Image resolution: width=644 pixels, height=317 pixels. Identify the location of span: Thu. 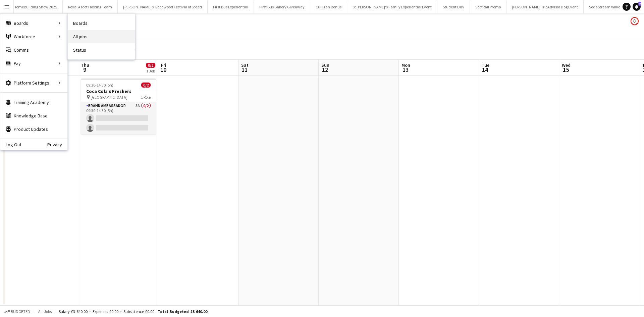
(85, 65).